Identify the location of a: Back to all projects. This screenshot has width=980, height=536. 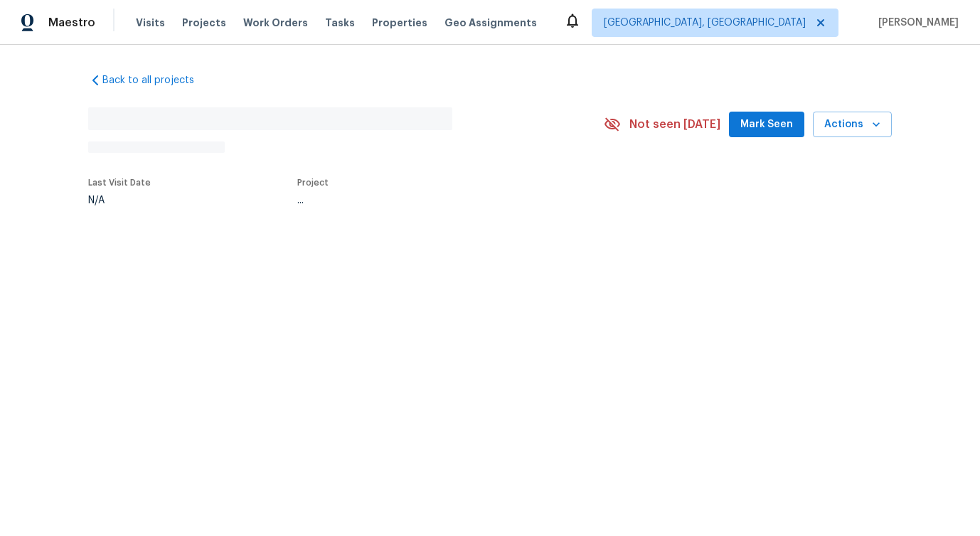
(156, 81).